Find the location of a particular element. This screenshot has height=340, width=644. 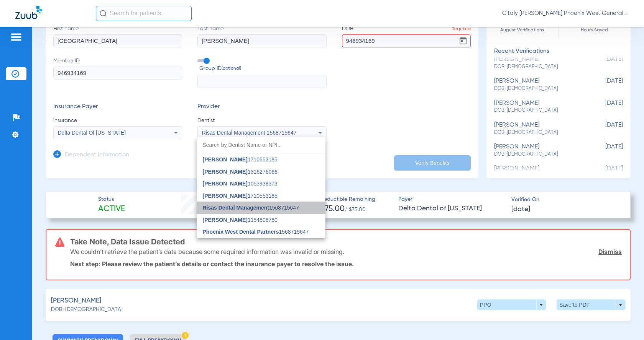

input: dropdown search is located at coordinates (261, 145).